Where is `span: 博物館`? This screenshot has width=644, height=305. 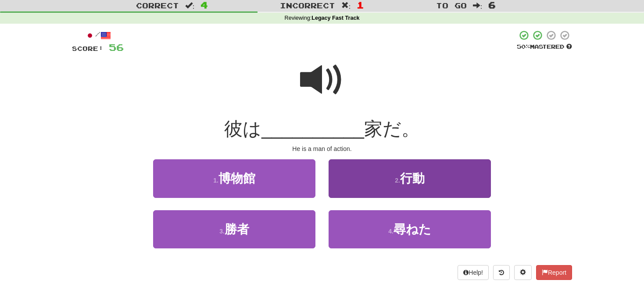 span: 博物館 is located at coordinates (237, 178).